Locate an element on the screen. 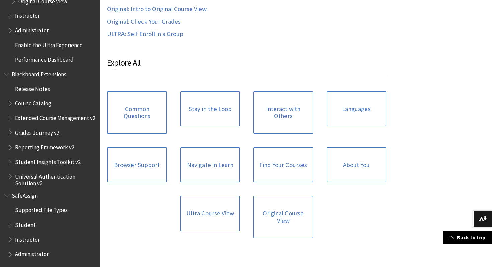  span: Blackboard Extensions is located at coordinates (39, 73).